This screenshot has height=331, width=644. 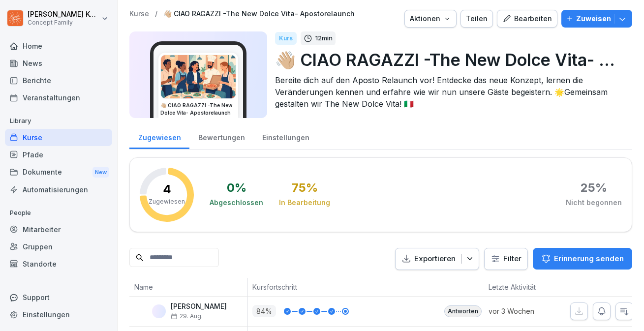 What do you see at coordinates (221, 136) in the screenshot?
I see `div: Bewertungen` at bounding box center [221, 136].